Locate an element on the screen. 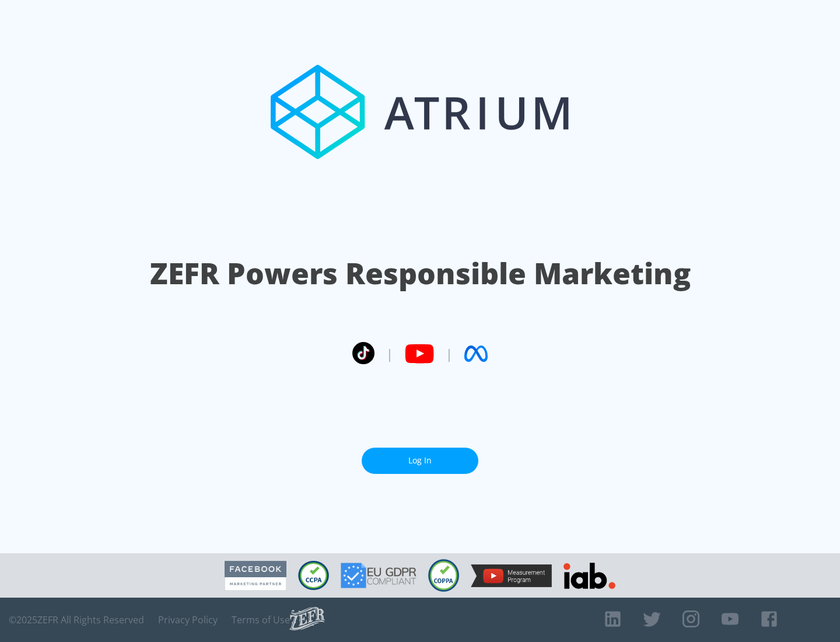  a: Privacy Policy is located at coordinates (188, 620).